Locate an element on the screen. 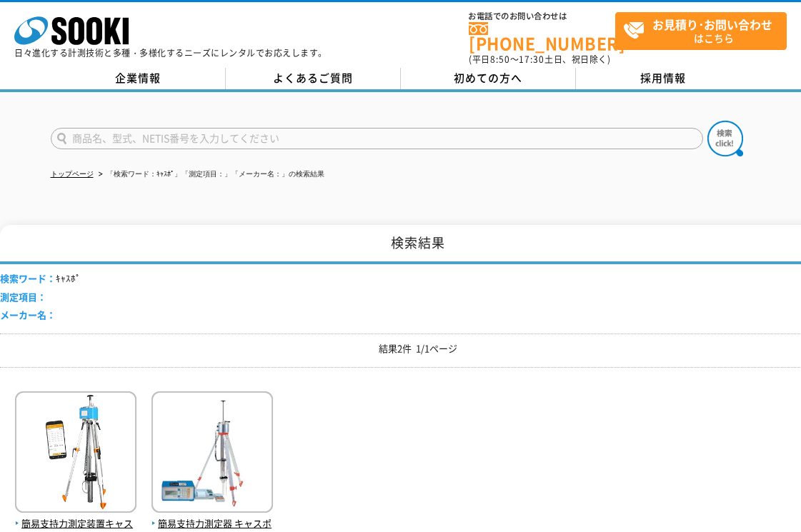 The width and height of the screenshot is (801, 532). span: 17:30 is located at coordinates (532, 59).